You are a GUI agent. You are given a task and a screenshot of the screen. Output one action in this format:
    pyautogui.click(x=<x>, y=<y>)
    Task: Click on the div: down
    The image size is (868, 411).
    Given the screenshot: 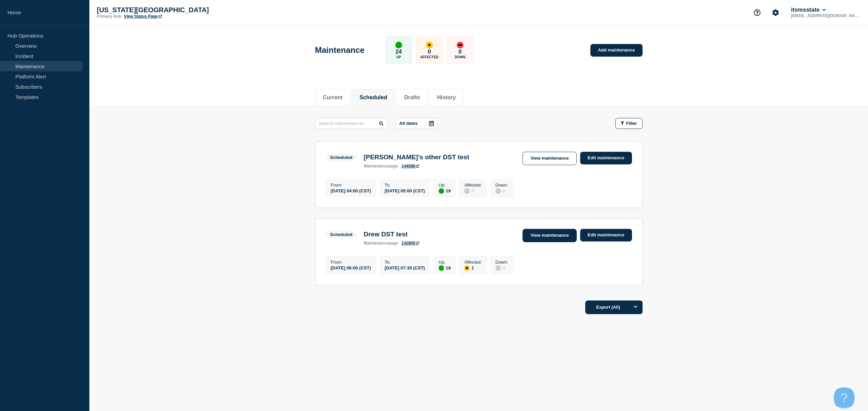 What is the action you would take?
    pyautogui.click(x=460, y=45)
    